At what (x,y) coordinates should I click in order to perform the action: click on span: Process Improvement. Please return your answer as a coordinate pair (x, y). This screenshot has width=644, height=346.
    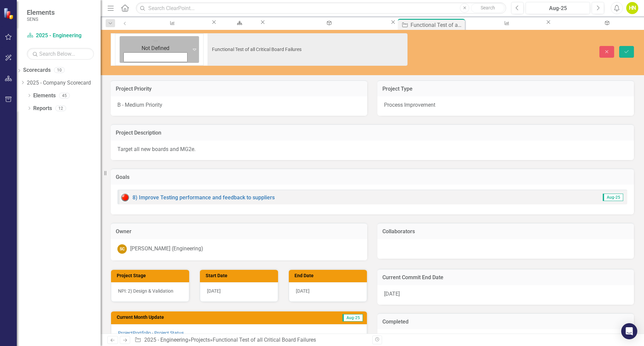
    Looking at the image, I should click on (409, 104).